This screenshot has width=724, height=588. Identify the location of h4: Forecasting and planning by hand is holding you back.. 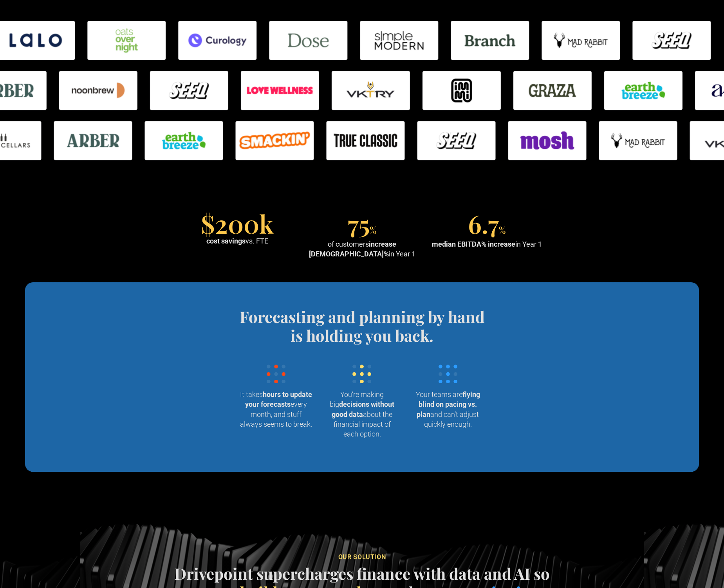
(362, 326).